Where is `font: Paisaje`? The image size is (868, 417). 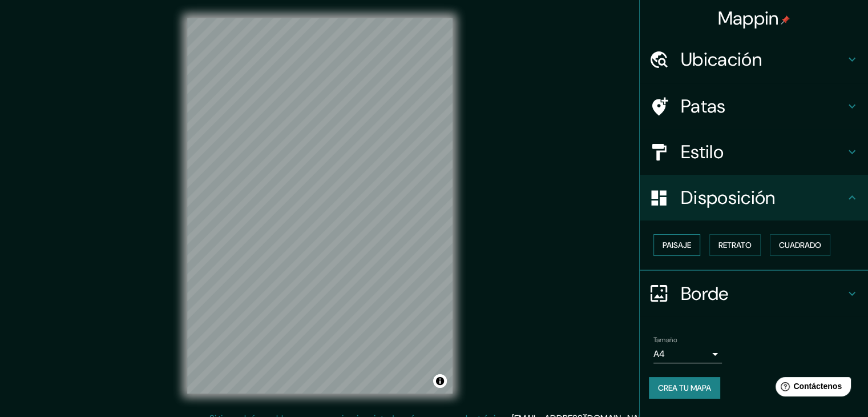 font: Paisaje is located at coordinates (677, 245).